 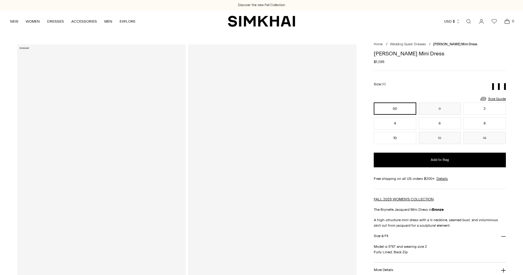 I want to click on span: Add to Bag, so click(x=440, y=160).